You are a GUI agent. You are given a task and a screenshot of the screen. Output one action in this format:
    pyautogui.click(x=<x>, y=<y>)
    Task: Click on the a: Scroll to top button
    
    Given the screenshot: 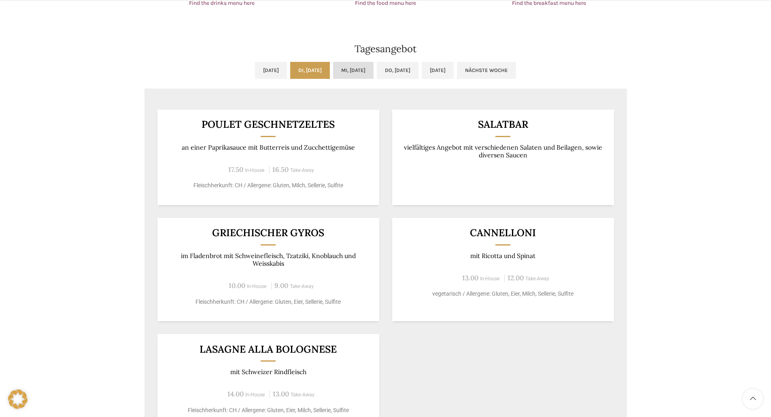 What is the action you would take?
    pyautogui.click(x=753, y=399)
    